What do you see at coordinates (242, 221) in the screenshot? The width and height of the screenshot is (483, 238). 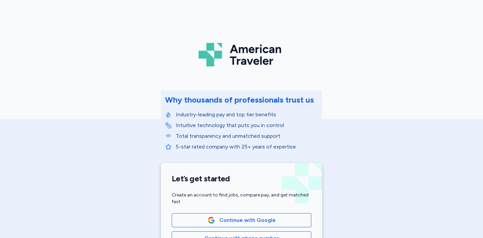 I see `button: Google LogoContinue with Google` at bounding box center [242, 221].